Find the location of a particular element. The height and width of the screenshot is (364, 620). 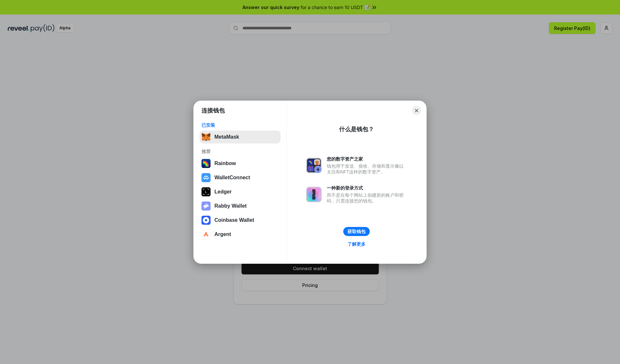

div: 您的数字资产之家 is located at coordinates (367, 159).